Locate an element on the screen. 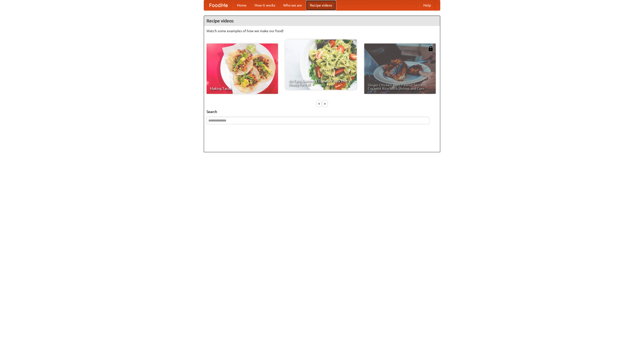 The width and height of the screenshot is (644, 356). h4: Recipe videos is located at coordinates (322, 21).